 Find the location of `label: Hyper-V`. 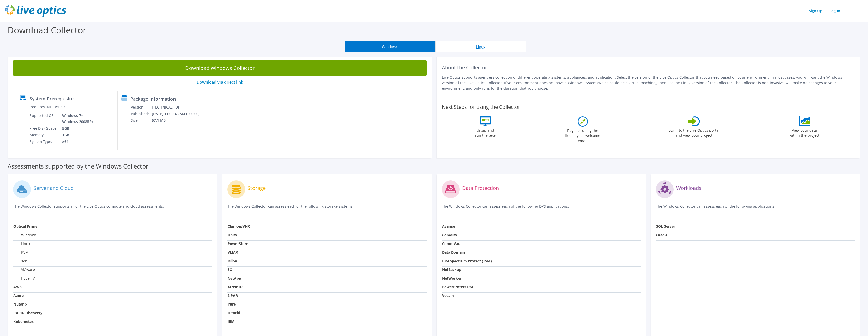

label: Hyper-V is located at coordinates (24, 279).